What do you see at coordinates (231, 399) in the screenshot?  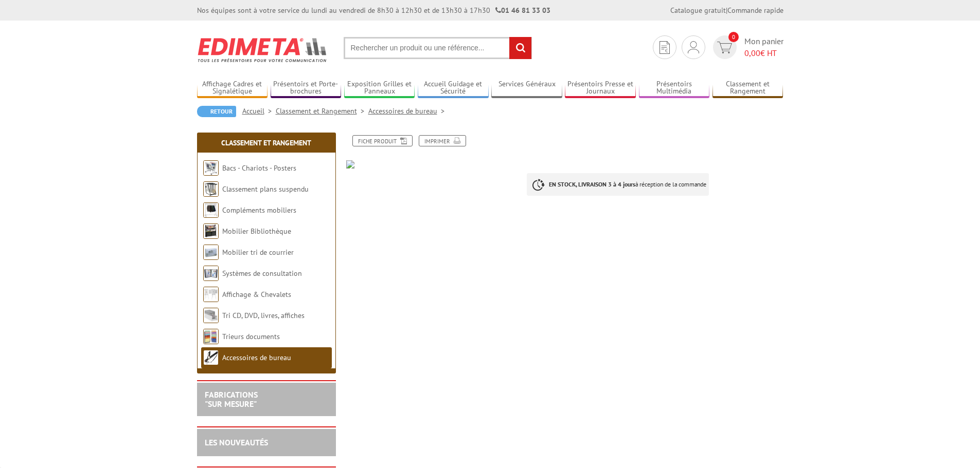 I see `a: FABRICATIONS"Sur Mesure"` at bounding box center [231, 399].